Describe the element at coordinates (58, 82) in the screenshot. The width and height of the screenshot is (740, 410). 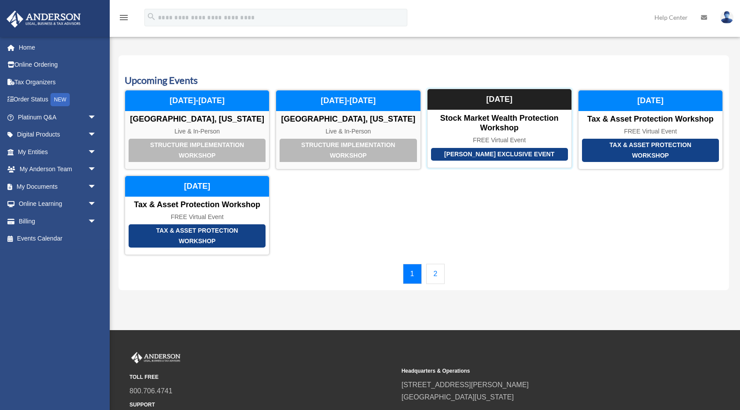
I see `a: Tax Organizers` at that location.